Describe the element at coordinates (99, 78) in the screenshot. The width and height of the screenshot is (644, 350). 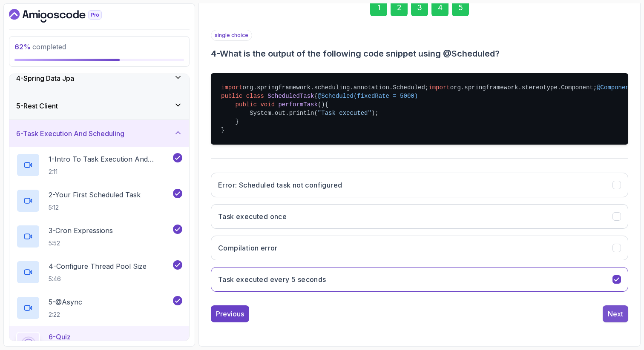
I see `button: 4-Spring Data Jpa` at that location.